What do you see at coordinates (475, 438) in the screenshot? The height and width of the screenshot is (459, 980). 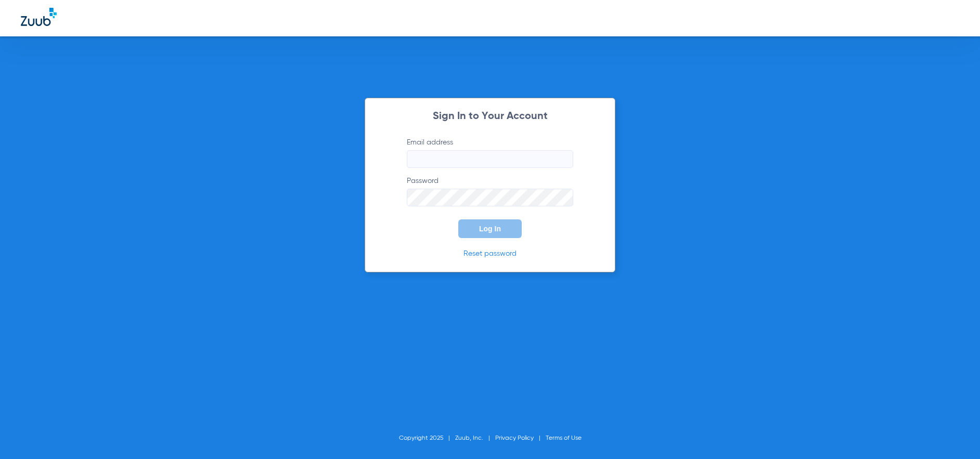 I see `li: Zuub, Inc.` at bounding box center [475, 438].